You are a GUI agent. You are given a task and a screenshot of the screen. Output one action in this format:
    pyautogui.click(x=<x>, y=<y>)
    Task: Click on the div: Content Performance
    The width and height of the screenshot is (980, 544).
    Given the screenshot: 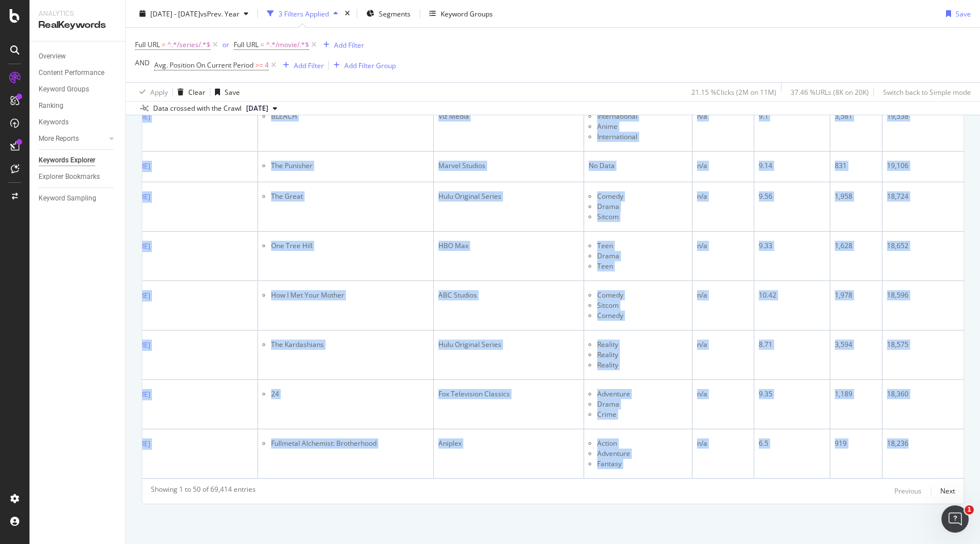 What is the action you would take?
    pyautogui.click(x=72, y=73)
    